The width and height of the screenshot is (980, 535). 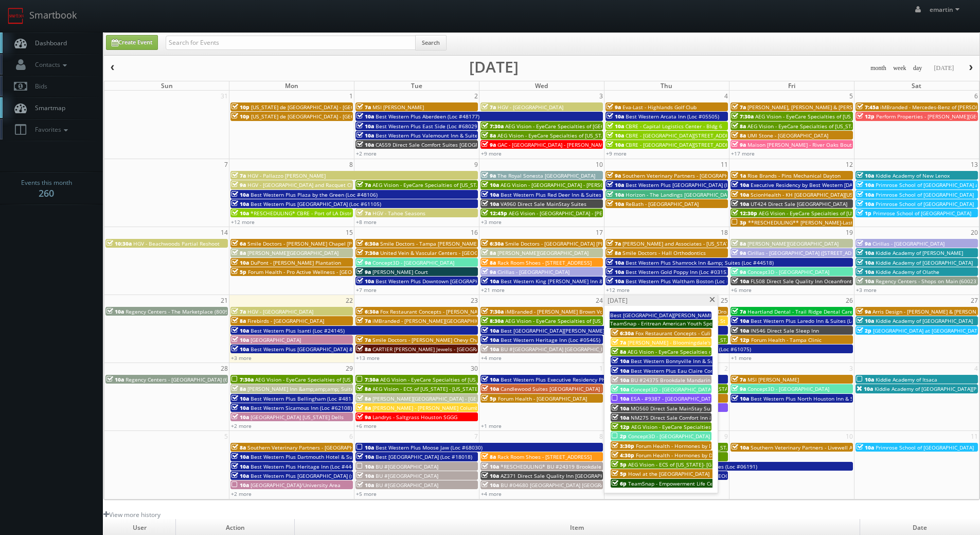 What do you see at coordinates (800, 311) in the screenshot?
I see `span: Heartland Dental - Trail Ridge Dental Care` at bounding box center [800, 311].